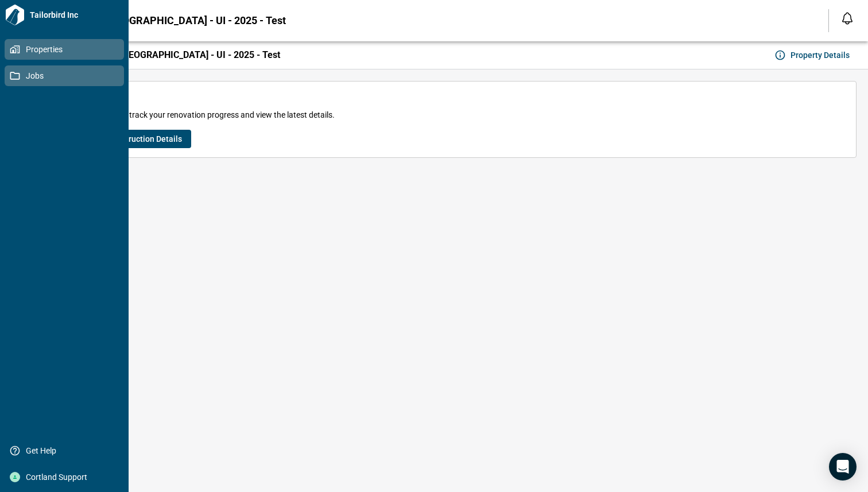 This screenshot has width=868, height=492. What do you see at coordinates (847, 19) in the screenshot?
I see `button: Open notification feed` at bounding box center [847, 19].